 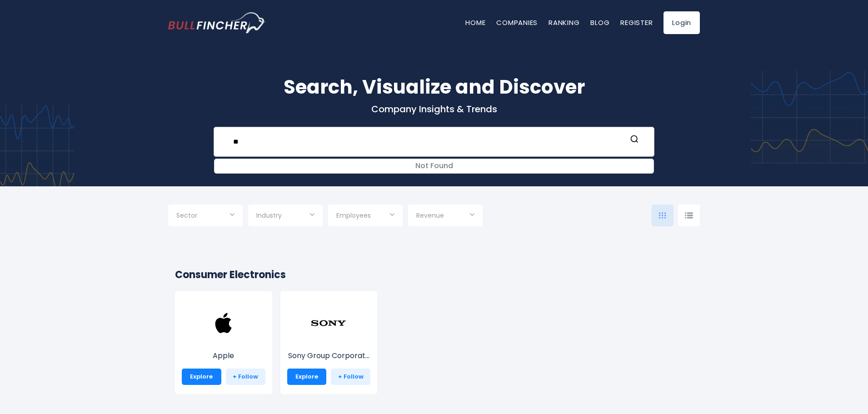 I want to click on p: Company Insights & Trends, so click(x=434, y=109).